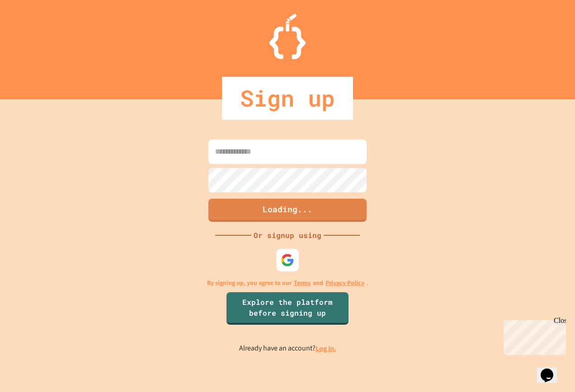 The height and width of the screenshot is (392, 575). Describe the element at coordinates (288, 210) in the screenshot. I see `button: Loading...` at that location.